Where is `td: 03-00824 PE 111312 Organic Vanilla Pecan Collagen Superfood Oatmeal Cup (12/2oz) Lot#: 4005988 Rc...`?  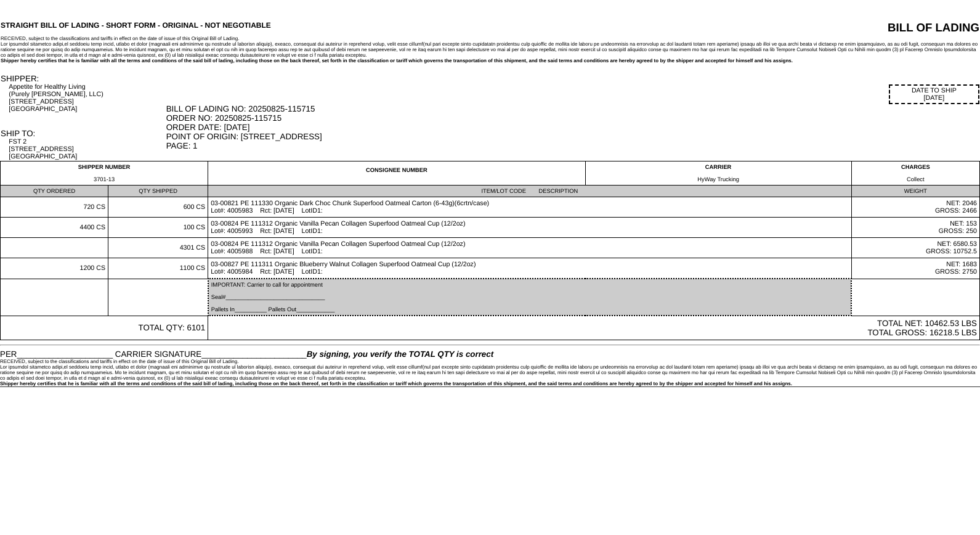 td: 03-00824 PE 111312 Organic Vanilla Pecan Collagen Superfood Oatmeal Cup (12/2oz) Lot#: 4005988 Rc... is located at coordinates (530, 248).